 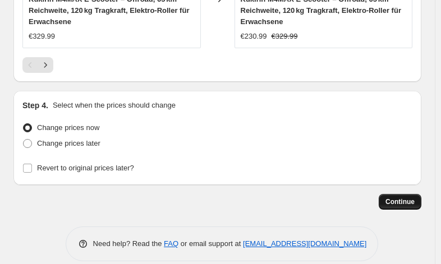 What do you see at coordinates (253, 36) in the screenshot?
I see `div: €230.99` at bounding box center [253, 36].